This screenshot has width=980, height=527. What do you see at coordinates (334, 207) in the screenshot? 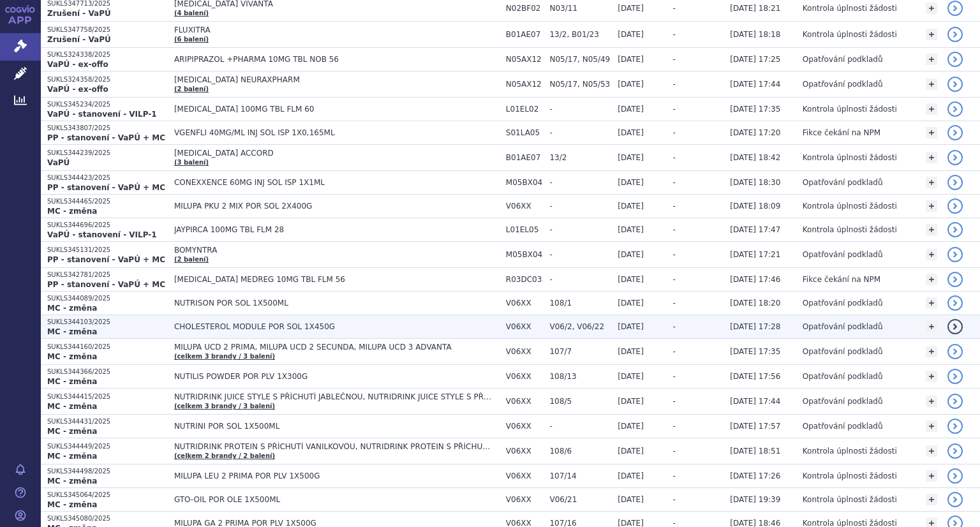
I see `span: MILUPA PKU 2 MIX POR SOL 2X400G` at bounding box center [334, 207].